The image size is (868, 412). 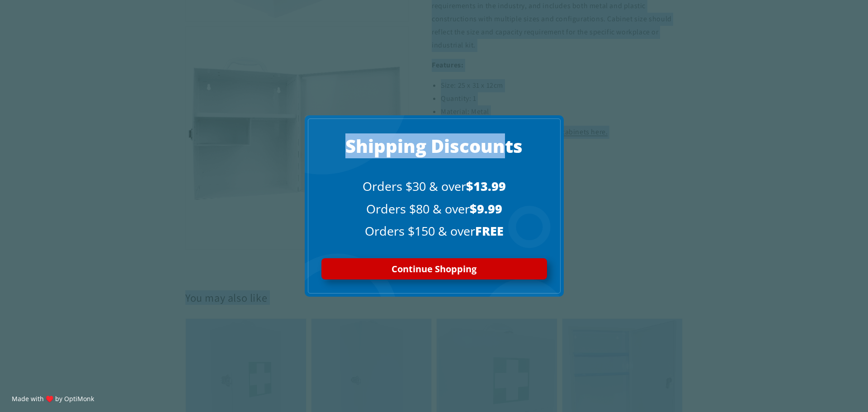 I want to click on span: Orders $30 & over, so click(x=414, y=186).